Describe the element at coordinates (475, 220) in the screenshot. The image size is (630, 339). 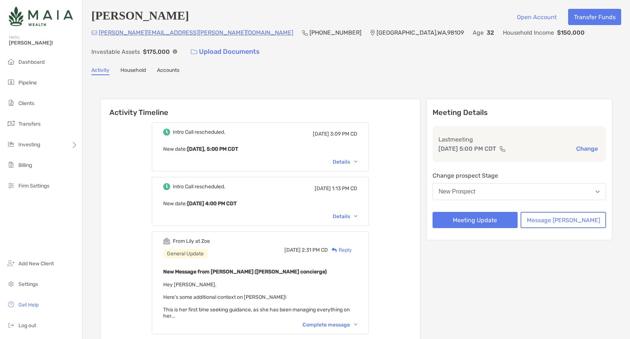
I see `button: Meeting Update` at that location.